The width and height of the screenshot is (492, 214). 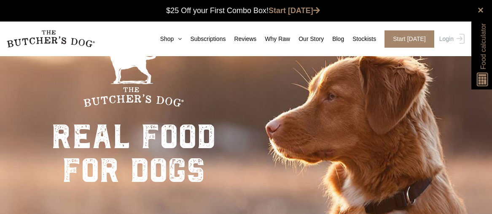 I want to click on a: close, so click(x=481, y=10).